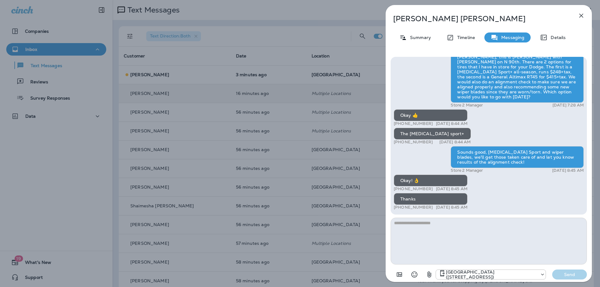 The height and width of the screenshot is (287, 600). What do you see at coordinates (430, 115) in the screenshot?
I see `div: Okay 👍` at bounding box center [430, 115].